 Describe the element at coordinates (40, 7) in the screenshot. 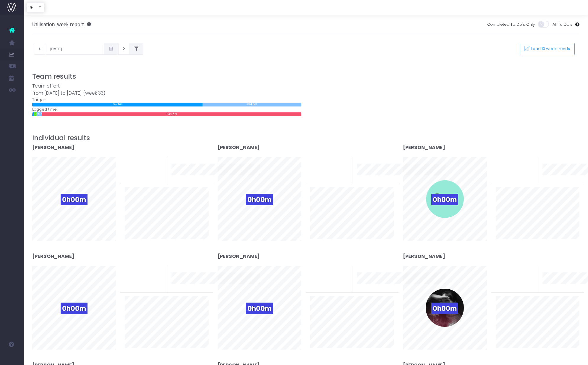

I see `button: T` at that location.